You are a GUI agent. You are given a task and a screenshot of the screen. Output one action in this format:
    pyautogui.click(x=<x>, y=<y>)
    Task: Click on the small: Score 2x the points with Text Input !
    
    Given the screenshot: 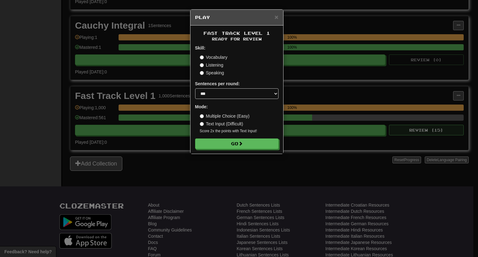 What is the action you would take?
    pyautogui.click(x=239, y=131)
    